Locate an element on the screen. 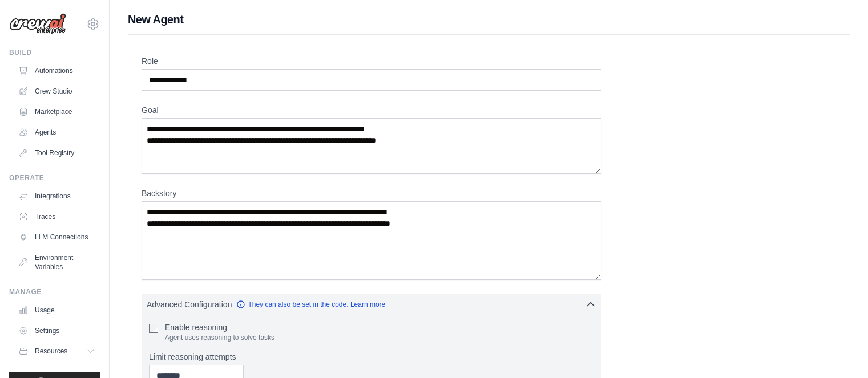  a: LLM Connections is located at coordinates (56, 237).